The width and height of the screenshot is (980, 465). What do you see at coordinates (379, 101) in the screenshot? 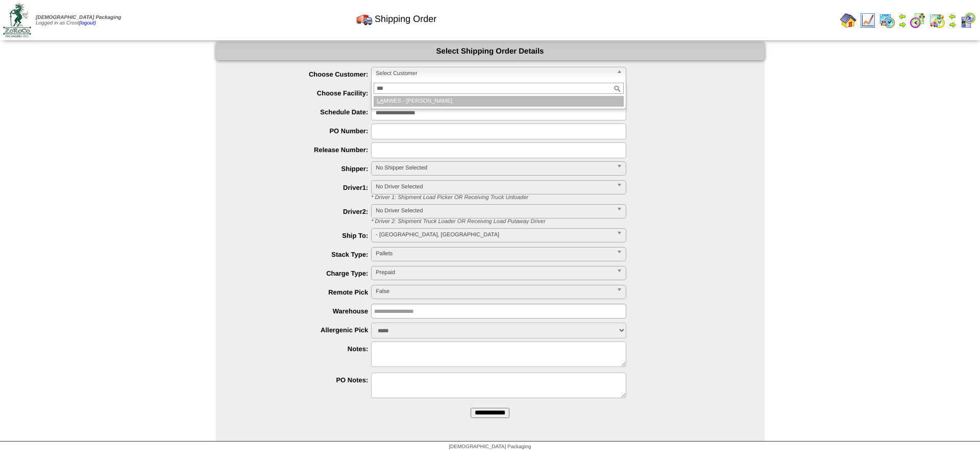
I see `em: LA` at bounding box center [379, 101].